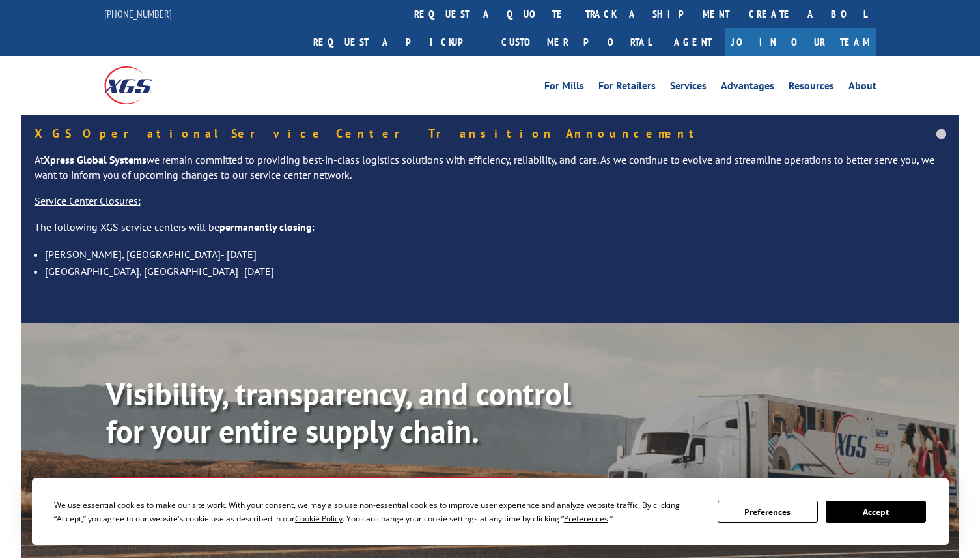  What do you see at coordinates (876, 512) in the screenshot?
I see `button: Accept` at bounding box center [876, 512].